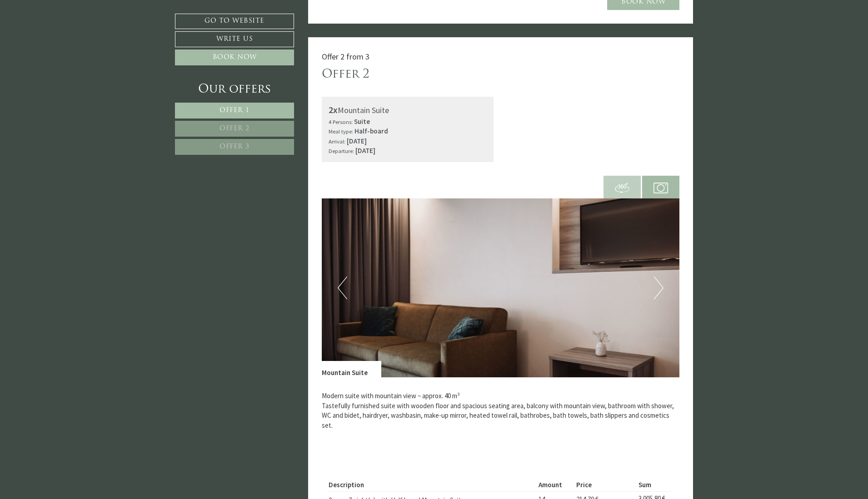 This screenshot has width=868, height=499. Describe the element at coordinates (53, 45) in the screenshot. I see `small: 14:25` at that location.